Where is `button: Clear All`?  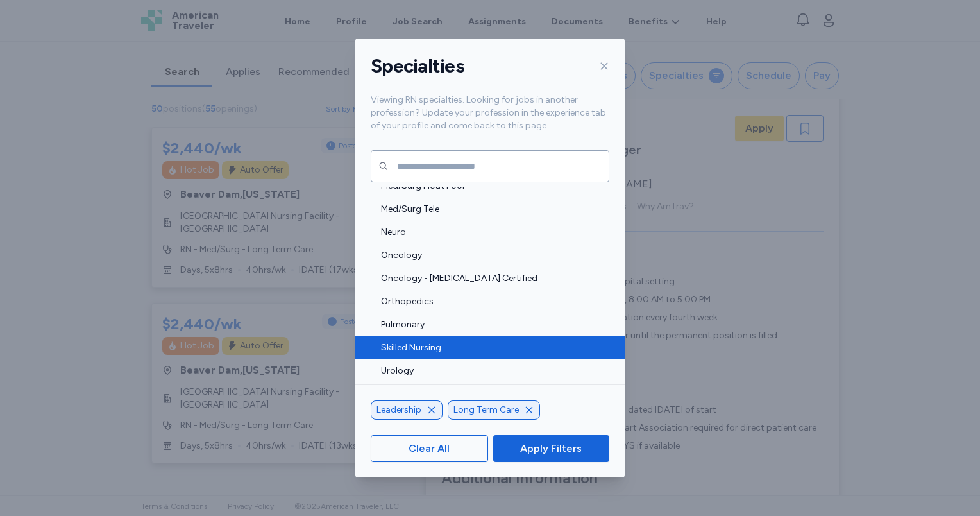 button: Clear All is located at coordinates (429, 449).